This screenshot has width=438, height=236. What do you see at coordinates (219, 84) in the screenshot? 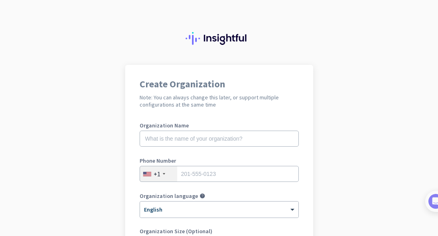
I see `h1: Create Organization` at bounding box center [219, 84].